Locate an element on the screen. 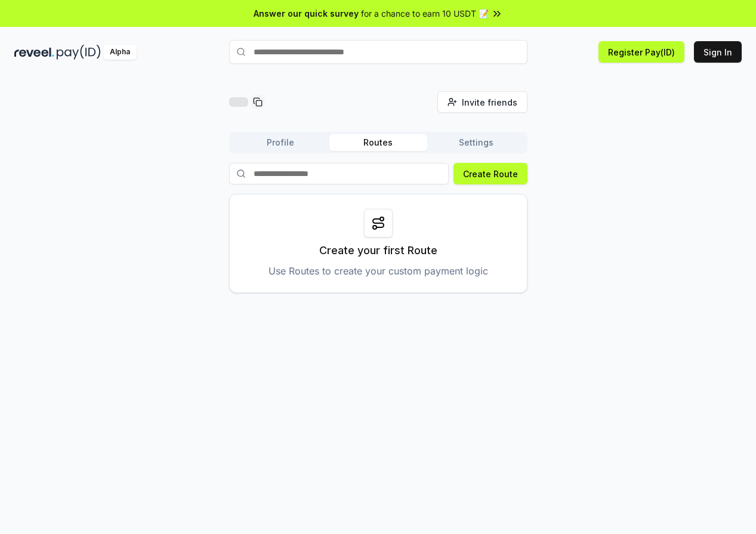 The image size is (756, 534). button: Profile is located at coordinates (280, 143).